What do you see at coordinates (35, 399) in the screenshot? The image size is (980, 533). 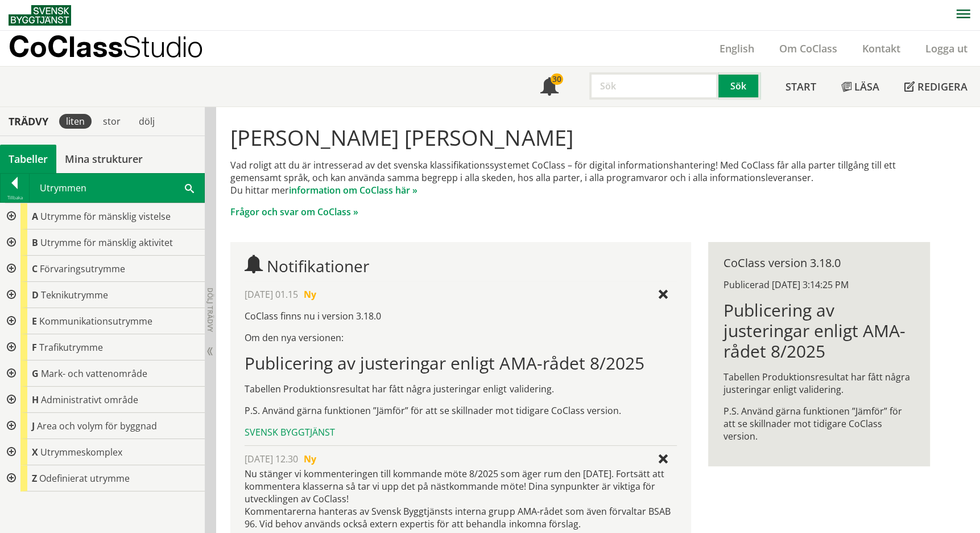 I see `span: H` at bounding box center [35, 399].